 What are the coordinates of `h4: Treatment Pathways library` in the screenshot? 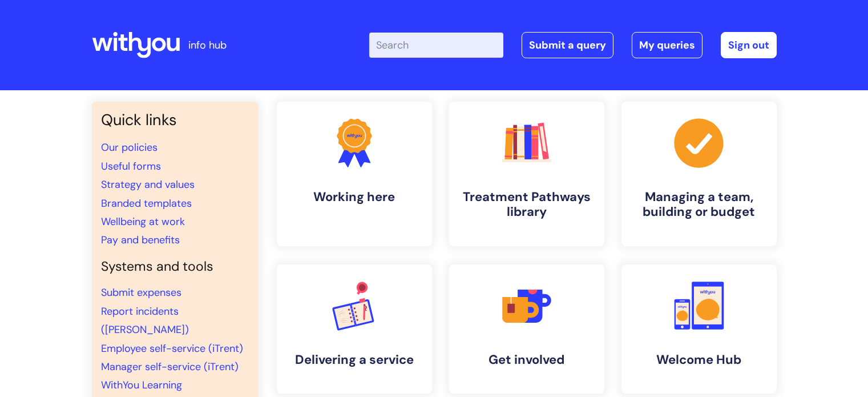 It's located at (527, 204).